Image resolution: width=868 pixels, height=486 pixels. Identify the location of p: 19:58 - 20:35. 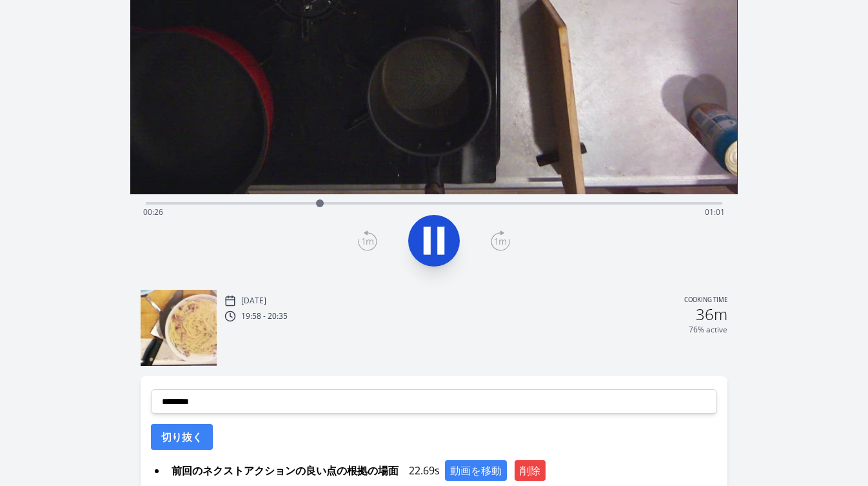
(264, 316).